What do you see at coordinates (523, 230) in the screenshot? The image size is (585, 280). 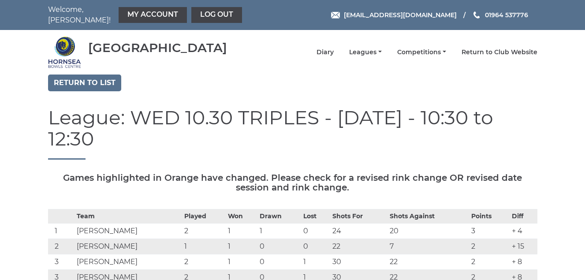 I see `td: + 4` at bounding box center [523, 230].